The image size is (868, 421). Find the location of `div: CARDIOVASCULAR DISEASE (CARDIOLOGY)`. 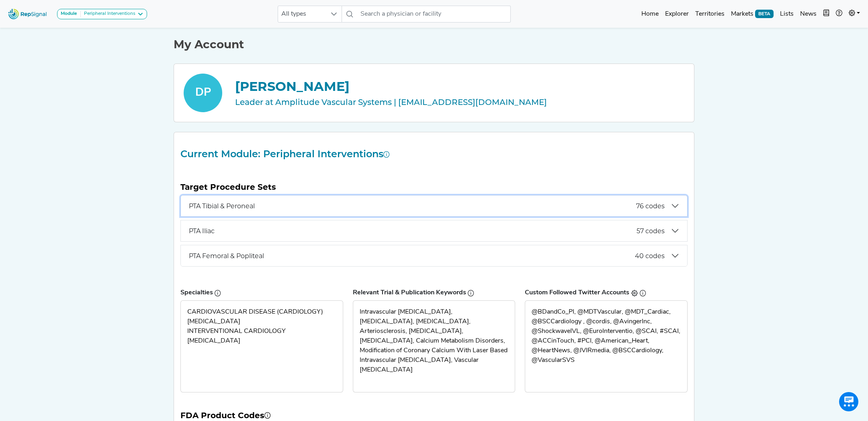

div: CARDIOVASCULAR DISEASE (CARDIOLOGY) is located at coordinates (262, 312).